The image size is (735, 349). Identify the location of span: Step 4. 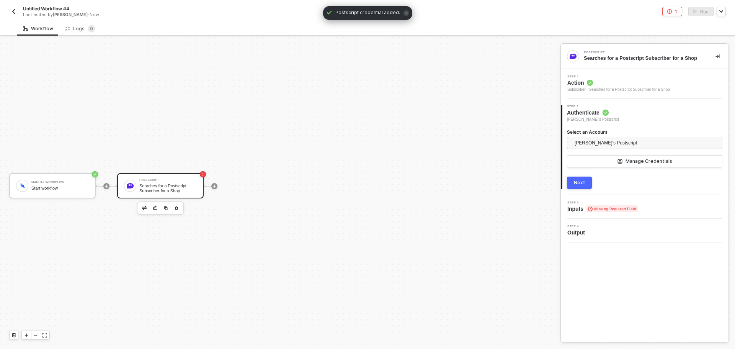
(578, 226).